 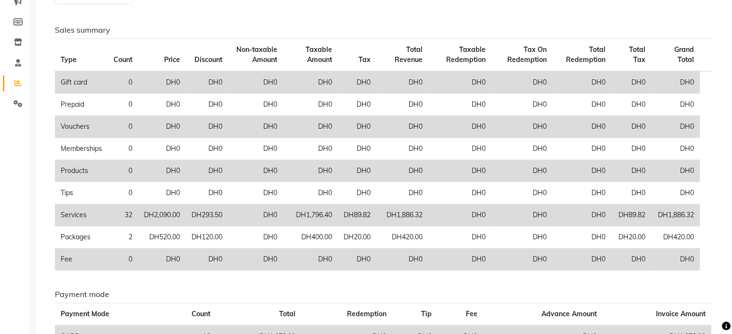 What do you see at coordinates (81, 171) in the screenshot?
I see `td: Products` at bounding box center [81, 171].